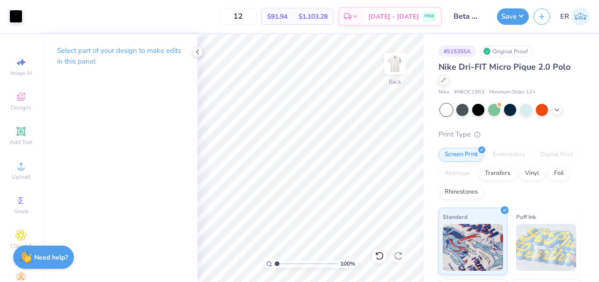 The width and height of the screenshot is (599, 282). I want to click on span: Nike, so click(444, 92).